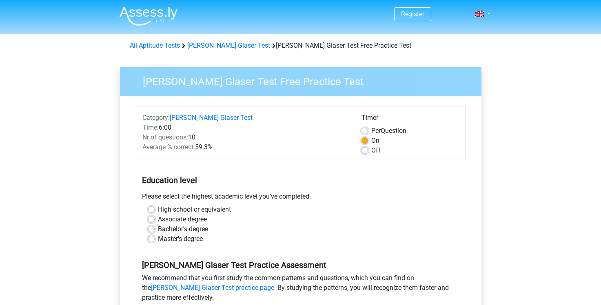 Image resolution: width=601 pixels, height=305 pixels. What do you see at coordinates (376, 151) in the screenshot?
I see `label: Off` at bounding box center [376, 151].